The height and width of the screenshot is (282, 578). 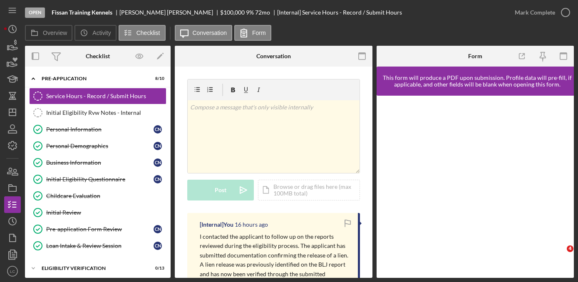 I want to click on button: Activity, so click(x=95, y=33).